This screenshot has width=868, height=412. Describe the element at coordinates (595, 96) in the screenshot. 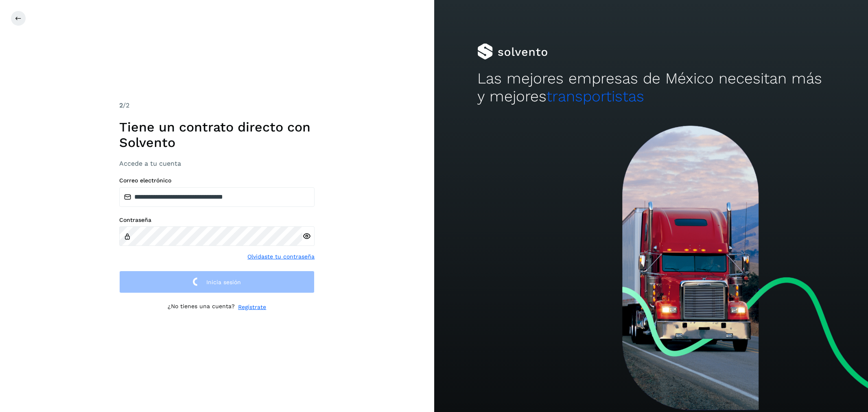

I see `span: transportistas` at that location.